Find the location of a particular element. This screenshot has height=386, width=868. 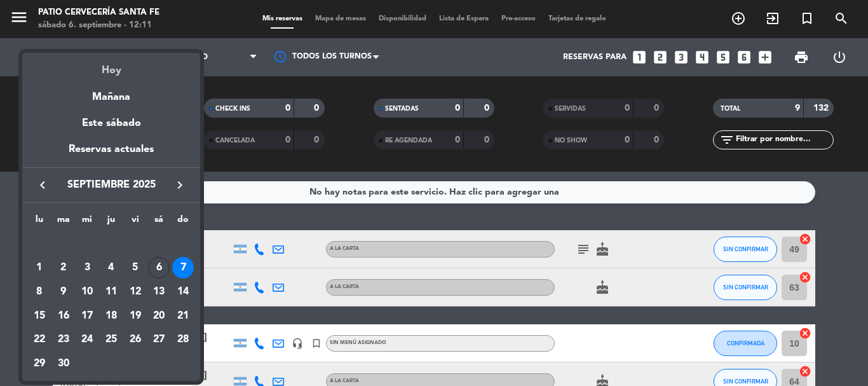

th: viernes is located at coordinates (136, 222).